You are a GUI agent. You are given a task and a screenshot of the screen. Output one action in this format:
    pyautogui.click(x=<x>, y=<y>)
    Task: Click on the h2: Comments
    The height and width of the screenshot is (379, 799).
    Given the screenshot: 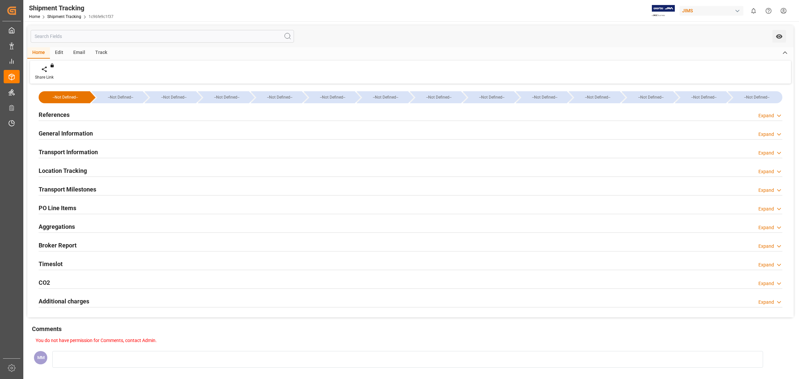 What is the action you would take?
    pyautogui.click(x=47, y=328)
    